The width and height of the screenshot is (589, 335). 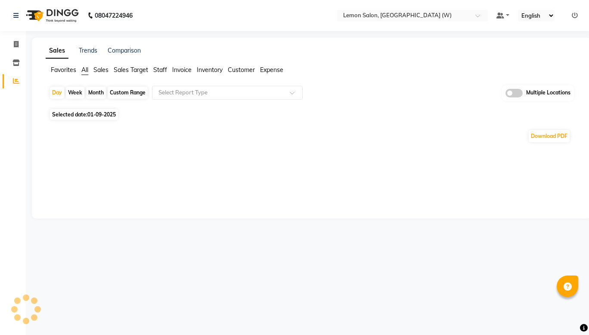 I want to click on span: Selected date:, so click(x=84, y=114).